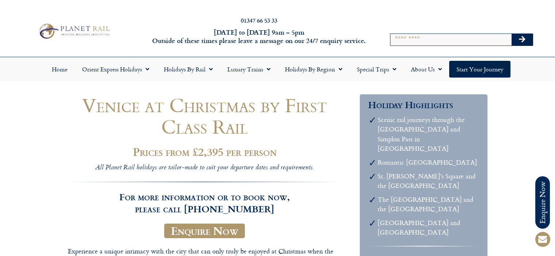 This screenshot has width=555, height=256. What do you see at coordinates (59, 69) in the screenshot?
I see `a: Home` at bounding box center [59, 69].